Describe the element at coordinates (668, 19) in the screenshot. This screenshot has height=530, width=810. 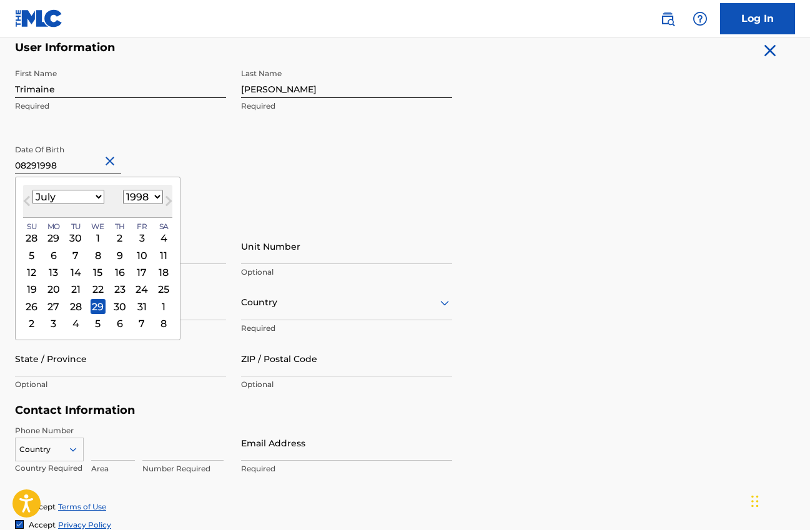
I see `img: search` at that location.